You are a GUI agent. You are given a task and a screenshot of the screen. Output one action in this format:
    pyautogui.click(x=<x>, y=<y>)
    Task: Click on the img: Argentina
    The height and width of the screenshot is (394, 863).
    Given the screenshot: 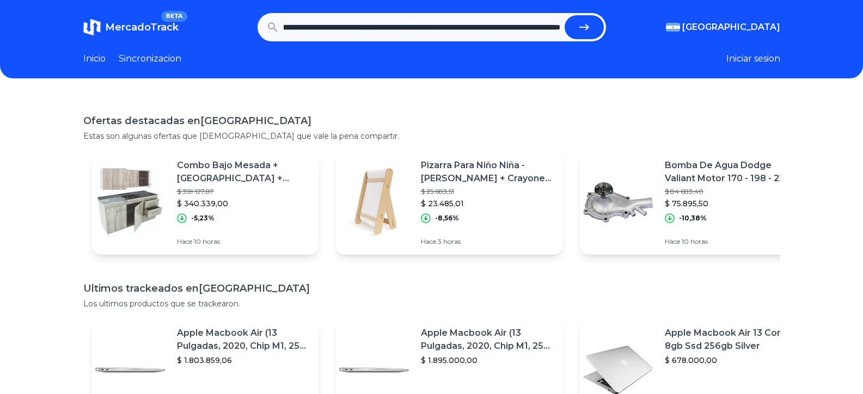 What is the action you would take?
    pyautogui.click(x=673, y=27)
    